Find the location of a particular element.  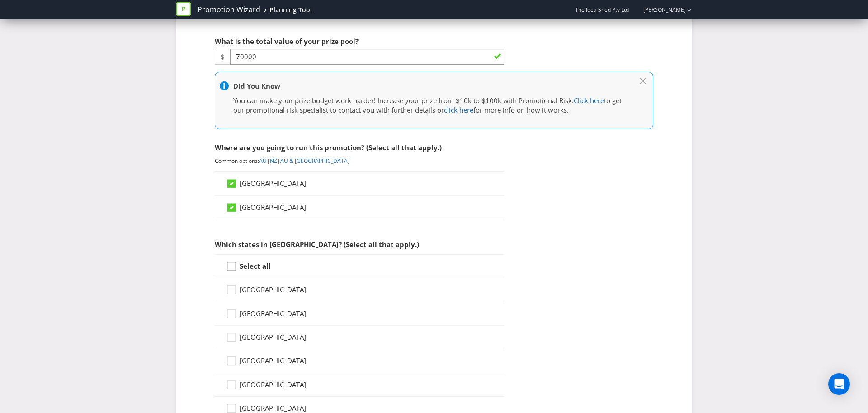

a: click here is located at coordinates (459, 110).